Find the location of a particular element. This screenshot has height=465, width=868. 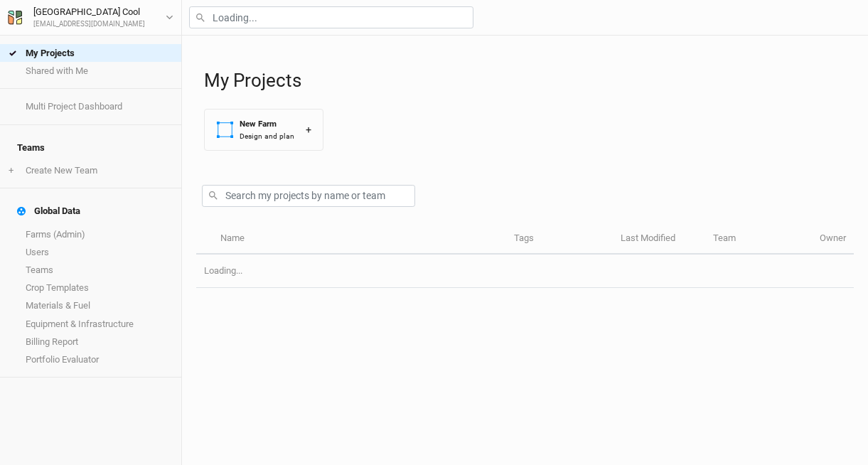

th: Name is located at coordinates (358, 239).